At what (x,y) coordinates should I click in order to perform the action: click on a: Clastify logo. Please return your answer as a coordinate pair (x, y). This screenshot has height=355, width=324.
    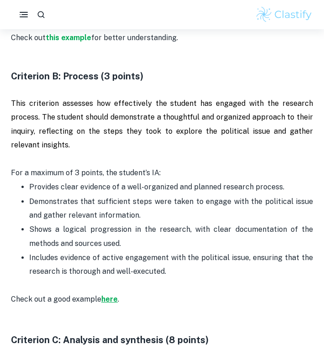
    Looking at the image, I should click on (284, 15).